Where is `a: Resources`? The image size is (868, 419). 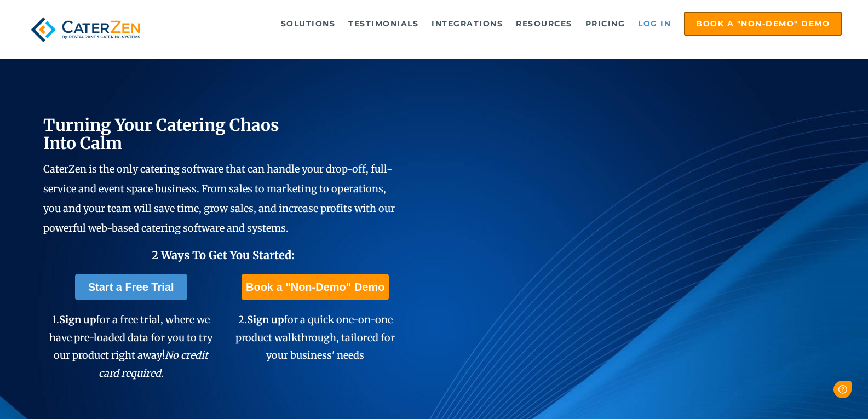
a: Resources is located at coordinates (544, 23).